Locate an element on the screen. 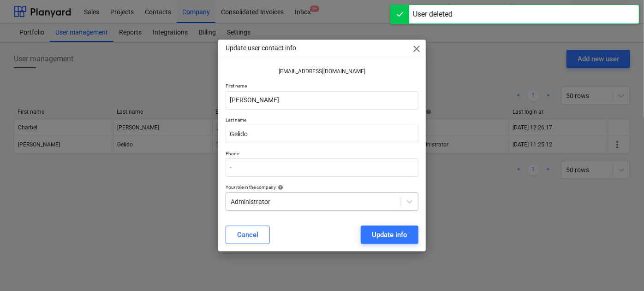  p: Update user contact info is located at coordinates (260, 48).